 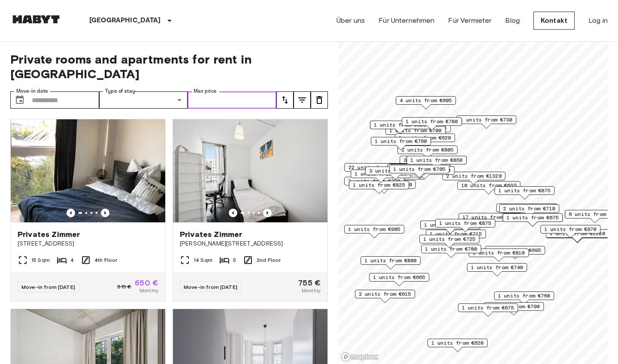 I want to click on span: 1 units from €800, so click(x=391, y=261).